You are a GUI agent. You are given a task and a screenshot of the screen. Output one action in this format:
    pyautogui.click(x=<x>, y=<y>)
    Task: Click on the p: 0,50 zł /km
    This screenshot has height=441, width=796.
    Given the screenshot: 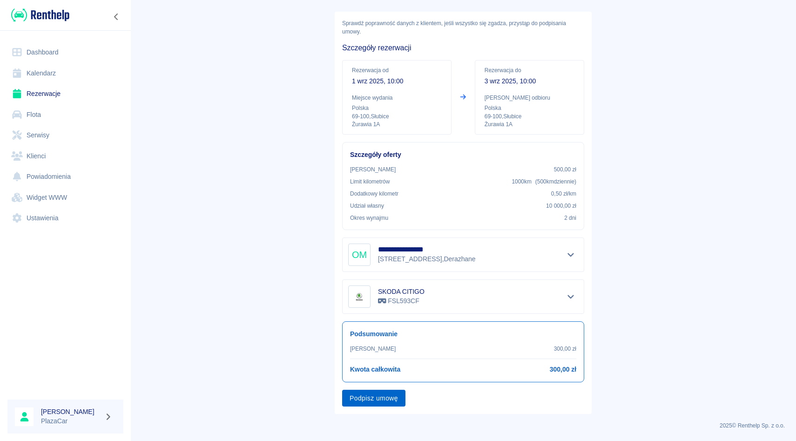 What is the action you would take?
    pyautogui.click(x=564, y=194)
    